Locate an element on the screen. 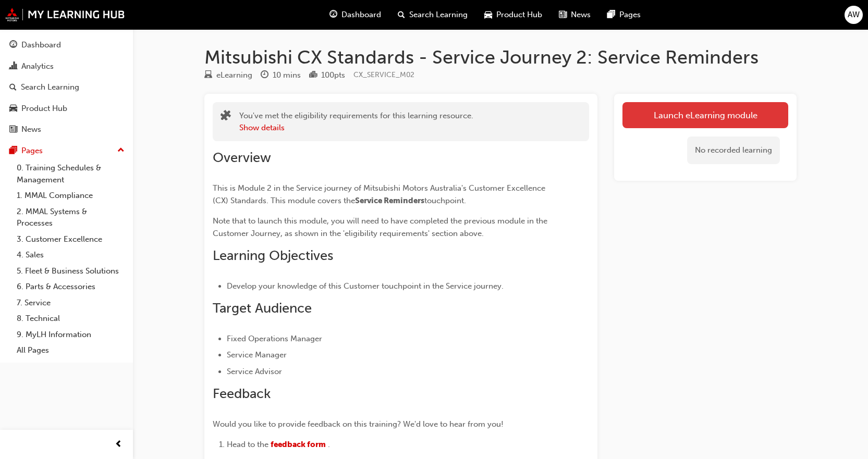 The image size is (868, 459). a: 7. Service is located at coordinates (70, 303).